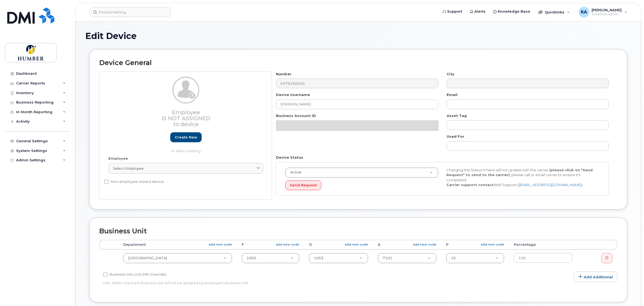  What do you see at coordinates (284, 74) in the screenshot?
I see `label: Number` at bounding box center [284, 74].